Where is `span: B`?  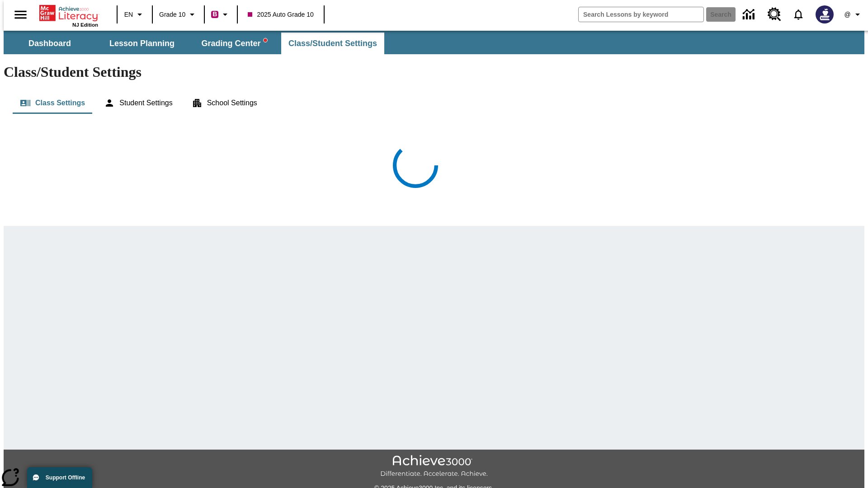
span: B is located at coordinates (215, 14).